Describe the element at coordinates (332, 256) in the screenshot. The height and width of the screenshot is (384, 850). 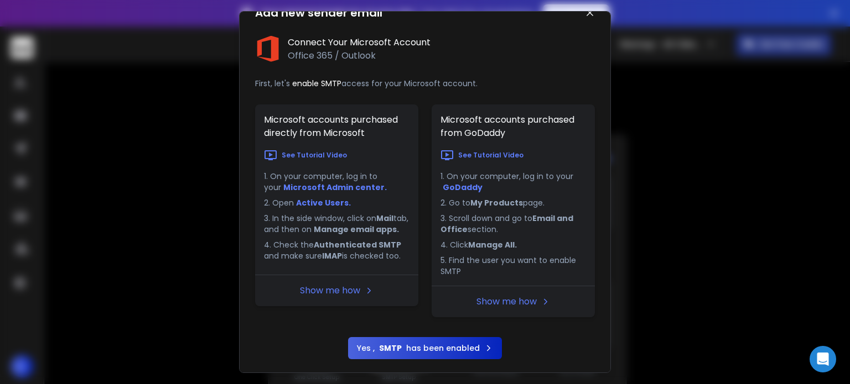
I see `b: IMAP` at that location.